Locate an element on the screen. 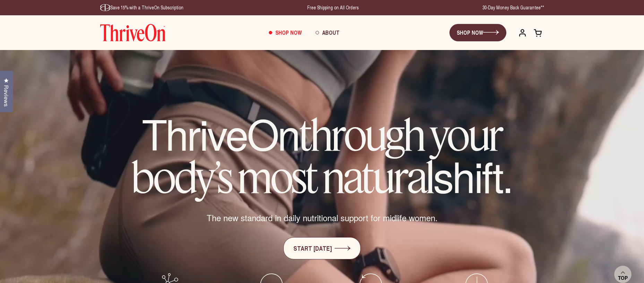 Image resolution: width=644 pixels, height=283 pixels. em: through your body’s most natural is located at coordinates (317, 157).